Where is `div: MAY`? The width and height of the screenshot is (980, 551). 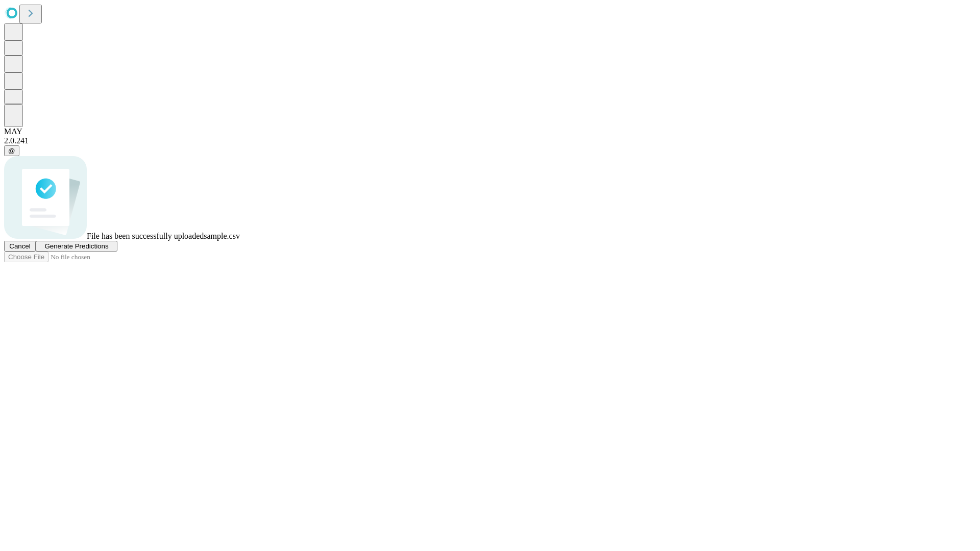
div: MAY is located at coordinates (490, 132).